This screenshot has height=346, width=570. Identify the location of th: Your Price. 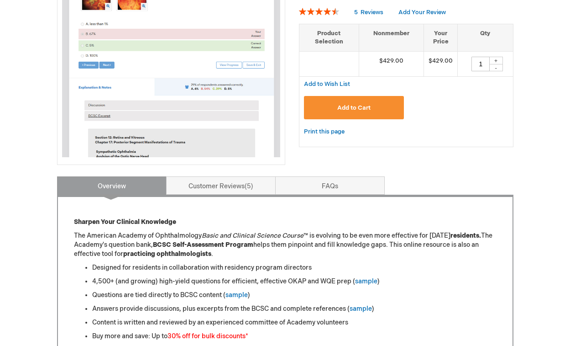
(441, 37).